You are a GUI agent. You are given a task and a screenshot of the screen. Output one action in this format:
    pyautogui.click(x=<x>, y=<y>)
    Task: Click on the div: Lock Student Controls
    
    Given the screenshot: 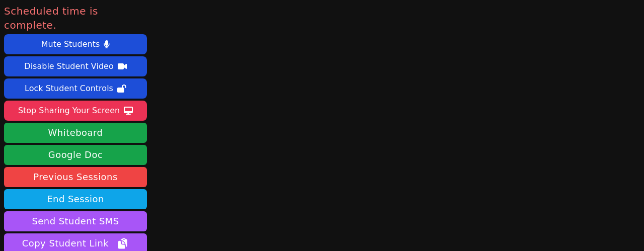 What is the action you would take?
    pyautogui.click(x=69, y=88)
    